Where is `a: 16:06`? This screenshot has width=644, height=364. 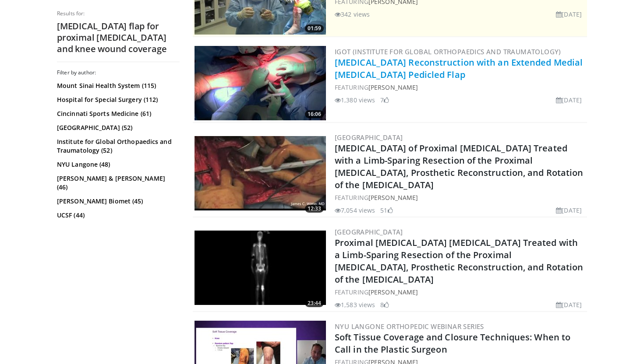
a: 16:06 is located at coordinates (260, 83).